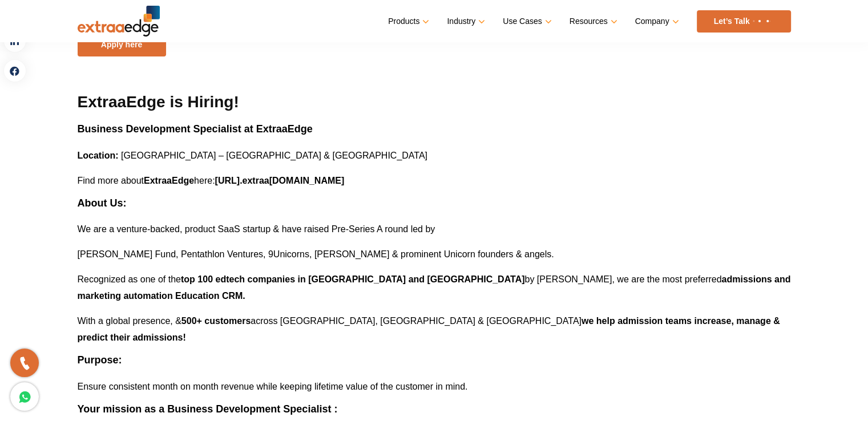  Describe the element at coordinates (256, 229) in the screenshot. I see `span: We are a venture-backed, product SaaS startup & have raised Pre-Series A round led by` at that location.